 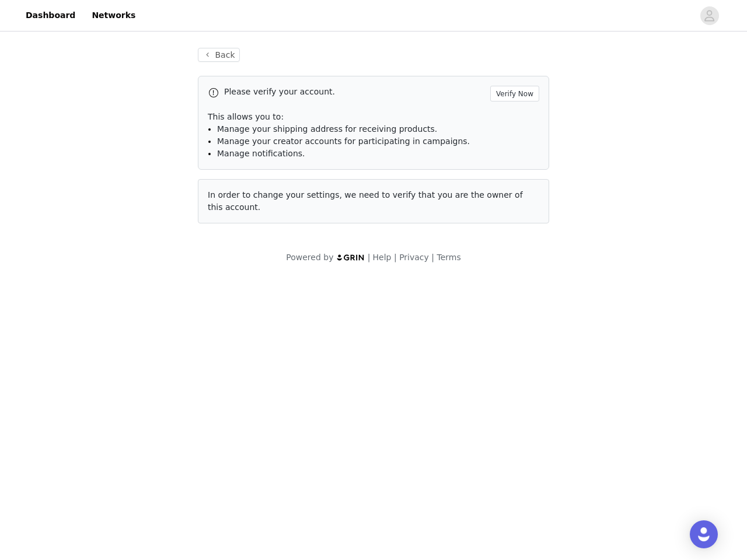 I want to click on a: Dashboard, so click(x=50, y=15).